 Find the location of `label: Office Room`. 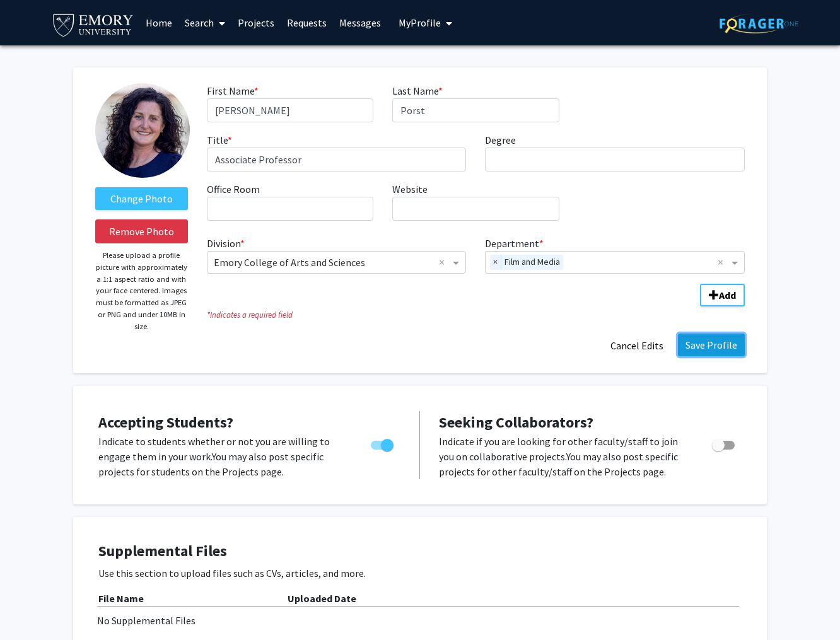

label: Office Room is located at coordinates (234, 189).